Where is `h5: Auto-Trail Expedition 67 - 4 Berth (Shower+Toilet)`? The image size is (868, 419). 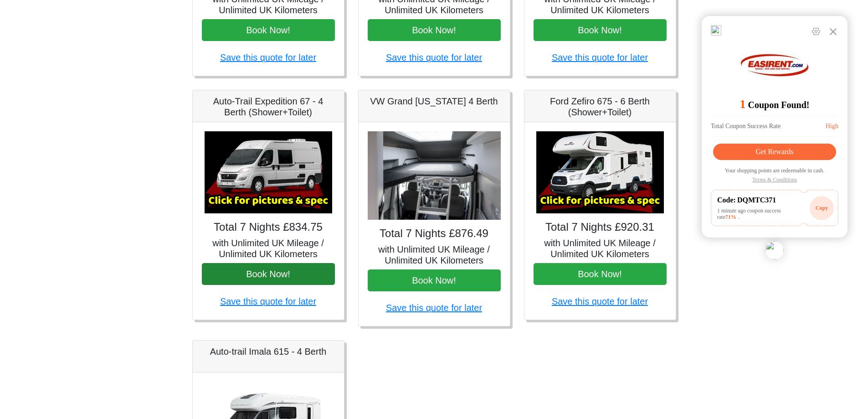 h5: Auto-Trail Expedition 67 - 4 Berth (Shower+Toilet) is located at coordinates (268, 106).